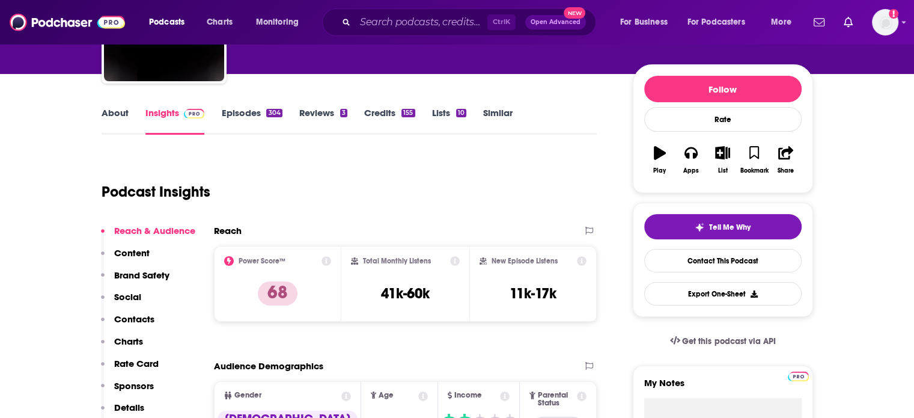 This screenshot has height=418, width=914. Describe the element at coordinates (397, 261) in the screenshot. I see `h2: Total Monthly Listens` at that location.